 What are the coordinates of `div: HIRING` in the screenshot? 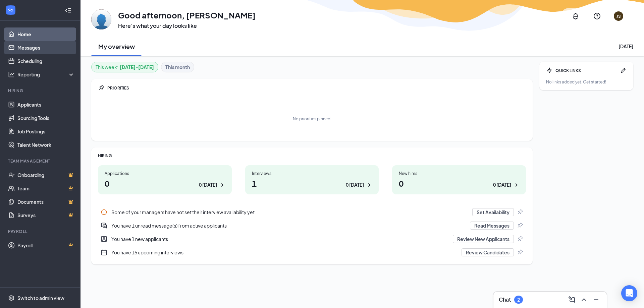 It's located at (312, 156).